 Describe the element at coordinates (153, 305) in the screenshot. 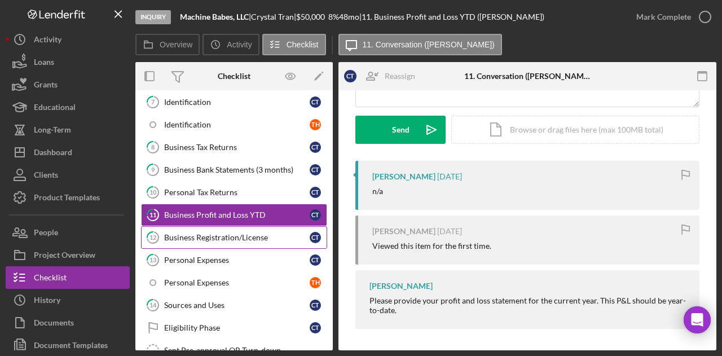

I see `tspan: 14` at that location.